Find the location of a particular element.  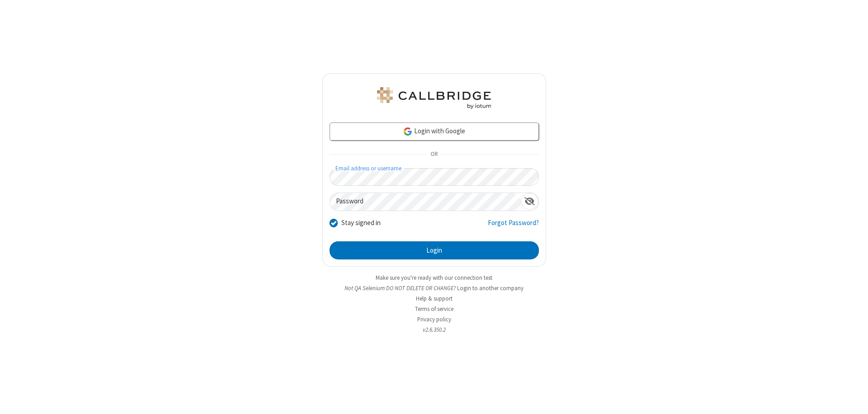

li: Not QA Selenium DO NOT DELETE OR CHANGE? is located at coordinates (434, 288).